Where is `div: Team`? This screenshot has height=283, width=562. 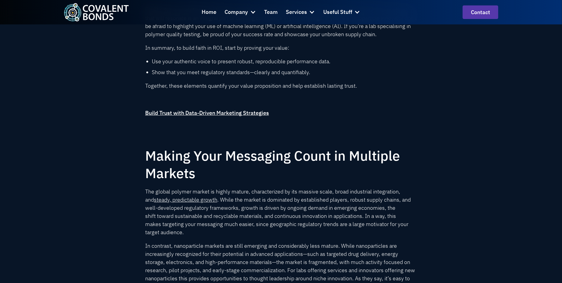 div: Team is located at coordinates (271, 12).